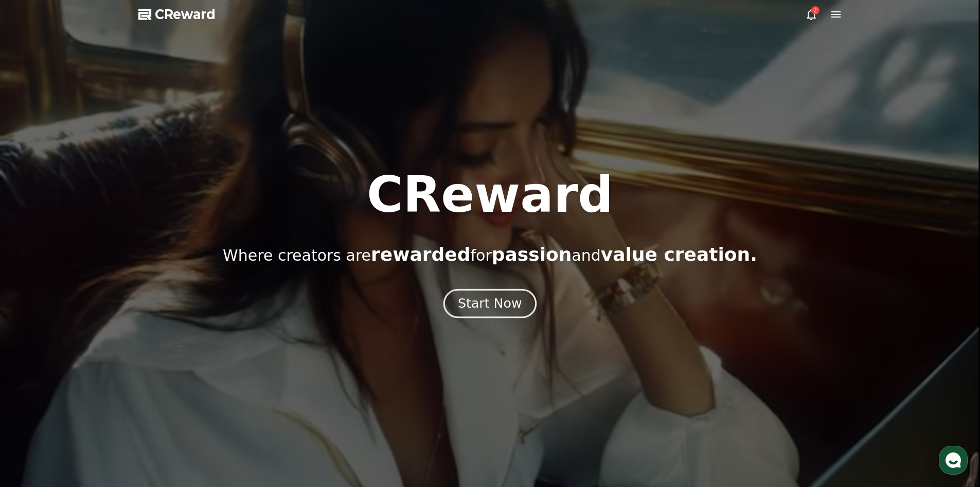 This screenshot has height=487, width=980. Describe the element at coordinates (490, 194) in the screenshot. I see `h1: CReward` at that location.